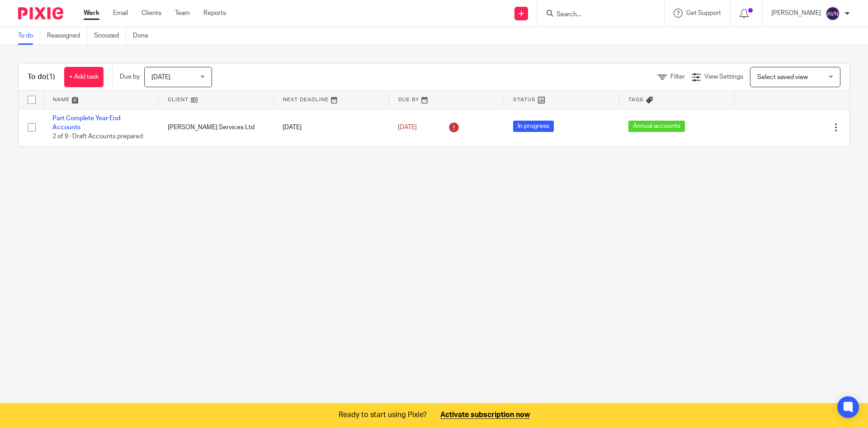 This screenshot has height=427, width=868. What do you see at coordinates (678, 77) in the screenshot?
I see `span: Filter` at bounding box center [678, 77].